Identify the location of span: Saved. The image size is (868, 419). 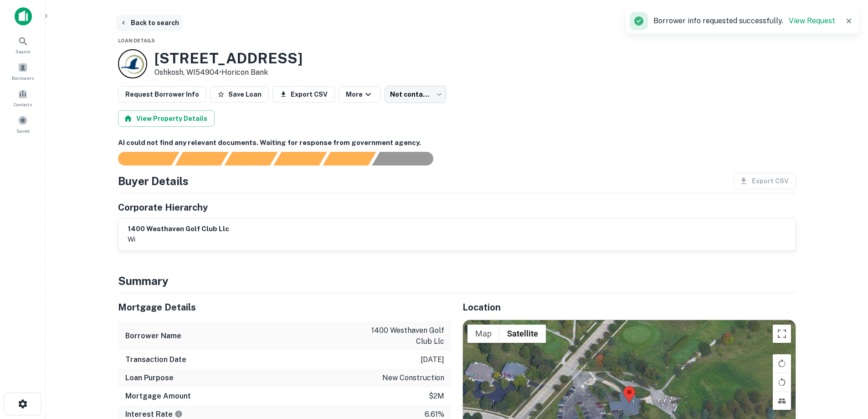
(23, 131).